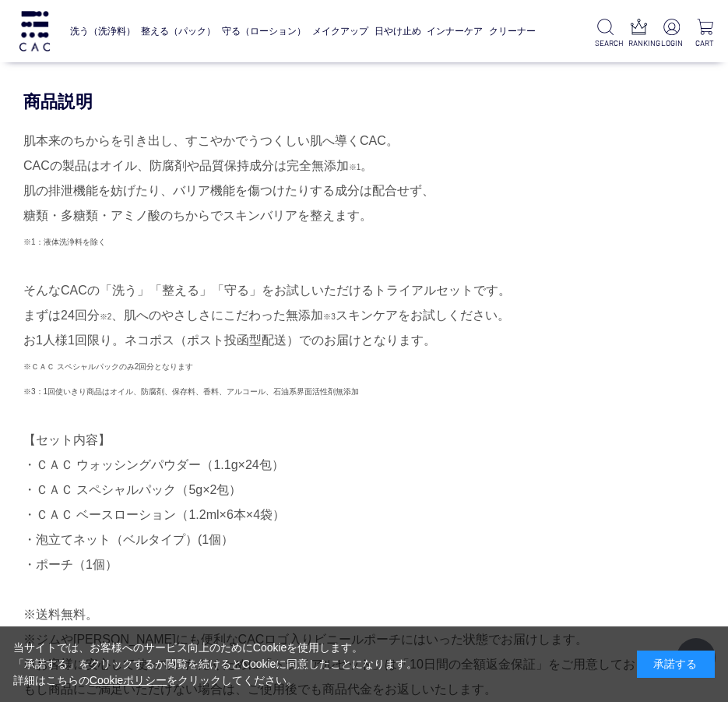 Image resolution: width=728 pixels, height=702 pixels. I want to click on span: ※1：液体洗浄料を除く, so click(64, 242).